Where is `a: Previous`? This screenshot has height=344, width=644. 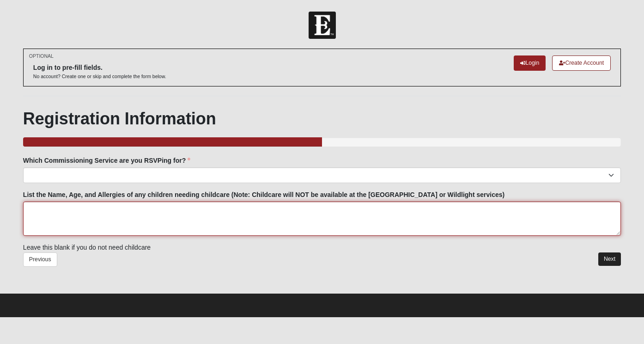 a: Previous is located at coordinates (40, 259).